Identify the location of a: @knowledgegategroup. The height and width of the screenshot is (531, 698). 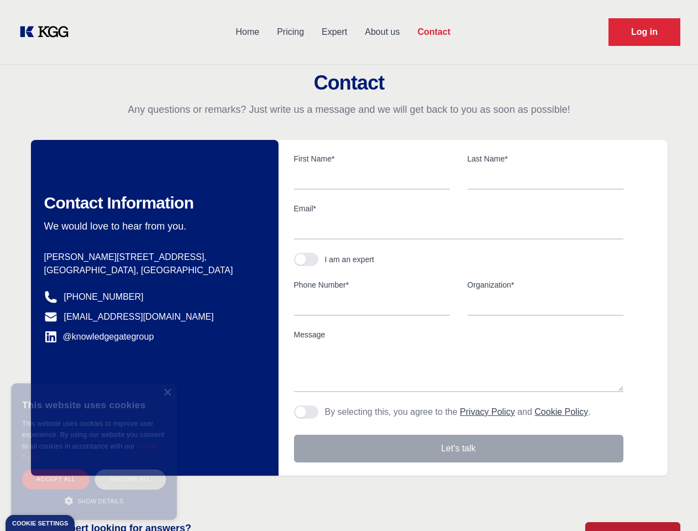
(99, 337).